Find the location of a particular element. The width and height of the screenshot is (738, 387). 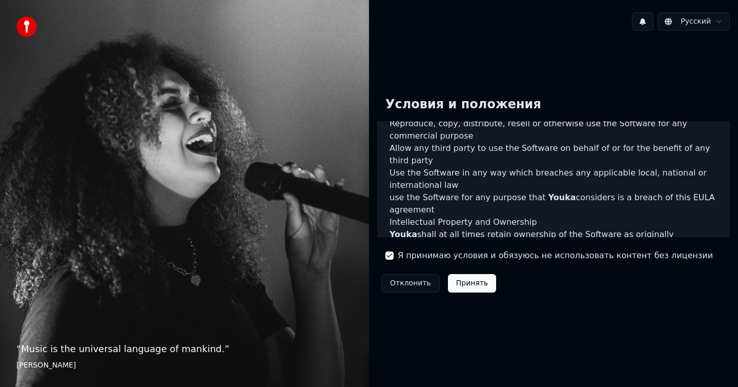

button: Отклонить is located at coordinates (411, 283).